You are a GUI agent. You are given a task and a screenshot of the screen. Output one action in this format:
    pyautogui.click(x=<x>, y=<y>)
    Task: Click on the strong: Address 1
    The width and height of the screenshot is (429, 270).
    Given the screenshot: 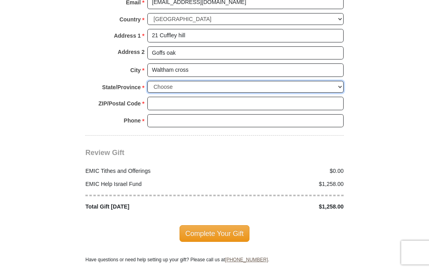 What is the action you would take?
    pyautogui.click(x=127, y=36)
    